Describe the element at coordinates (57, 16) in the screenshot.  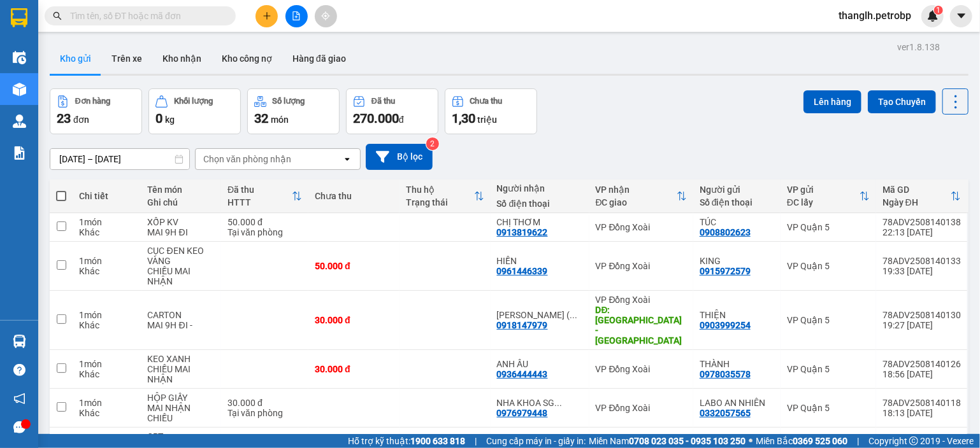
I see `span: search` at that location.